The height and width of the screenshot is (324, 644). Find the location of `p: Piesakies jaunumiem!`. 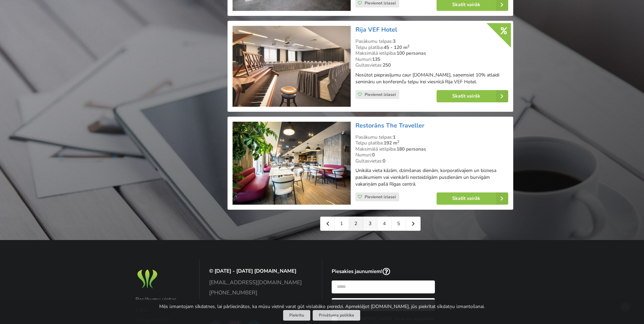

p: Piesakies jaunumiem! is located at coordinates (384, 272).